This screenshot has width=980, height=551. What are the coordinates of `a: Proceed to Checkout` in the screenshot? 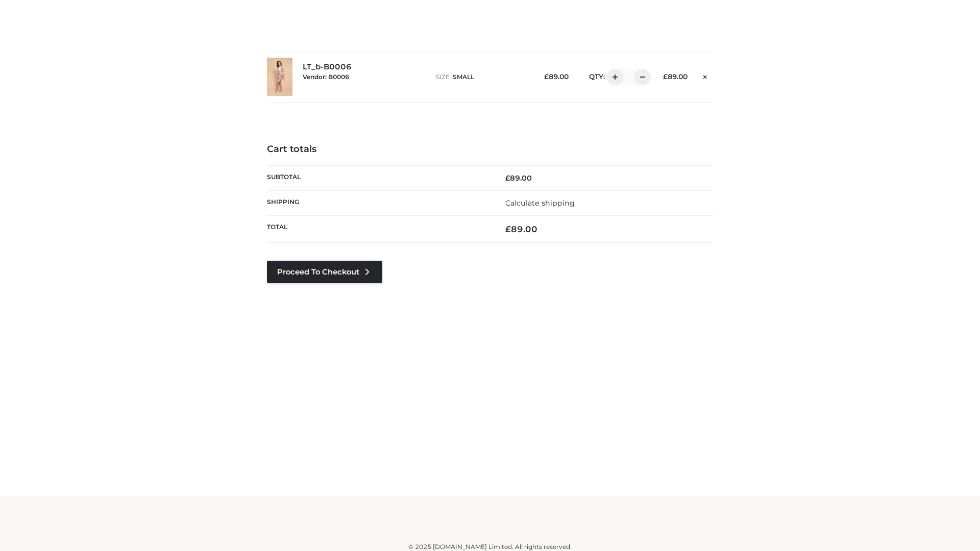 It's located at (324, 272).